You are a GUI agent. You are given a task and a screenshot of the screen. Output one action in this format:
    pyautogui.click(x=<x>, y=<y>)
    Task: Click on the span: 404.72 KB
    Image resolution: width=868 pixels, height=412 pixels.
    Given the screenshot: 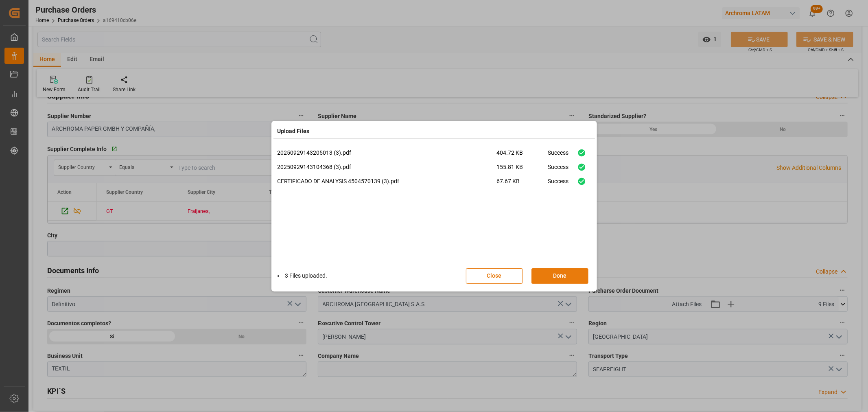 What is the action you would take?
    pyautogui.click(x=523, y=156)
    